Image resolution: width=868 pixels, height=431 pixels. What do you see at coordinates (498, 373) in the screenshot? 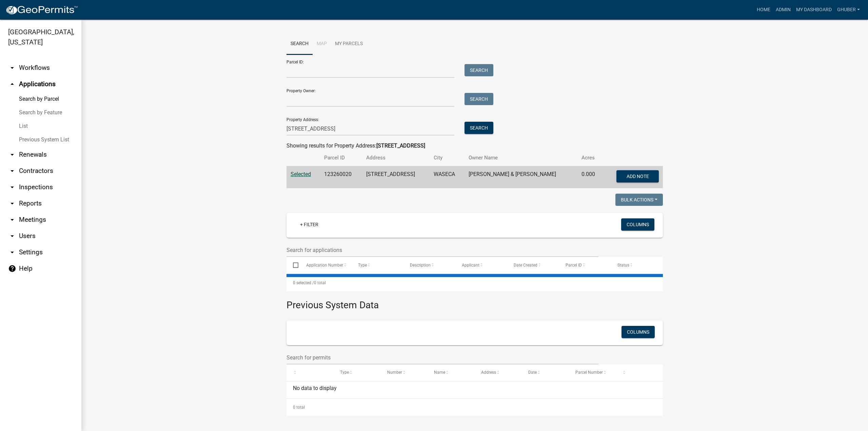
I see `datatable-header-cell: Address` at bounding box center [498, 373].